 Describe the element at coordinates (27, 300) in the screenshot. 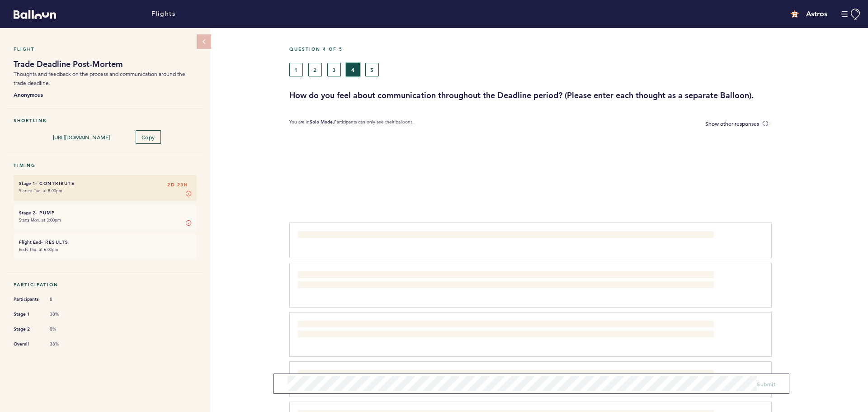

I see `span: Participants` at that location.